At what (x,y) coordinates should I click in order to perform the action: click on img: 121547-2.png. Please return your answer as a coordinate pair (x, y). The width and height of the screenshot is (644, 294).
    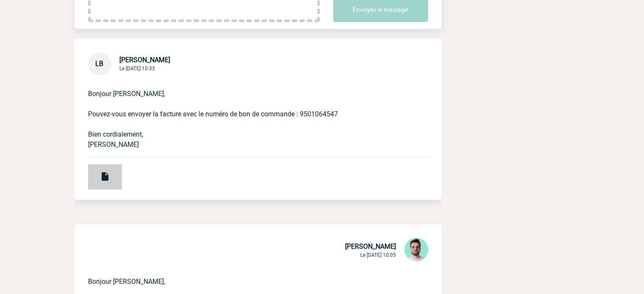
    Looking at the image, I should click on (417, 250).